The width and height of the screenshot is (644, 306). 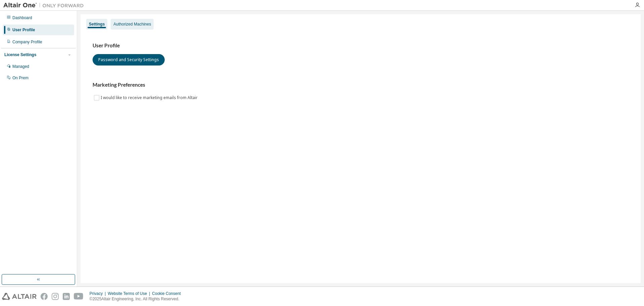 I want to click on img: altair_logo.svg, so click(x=19, y=296).